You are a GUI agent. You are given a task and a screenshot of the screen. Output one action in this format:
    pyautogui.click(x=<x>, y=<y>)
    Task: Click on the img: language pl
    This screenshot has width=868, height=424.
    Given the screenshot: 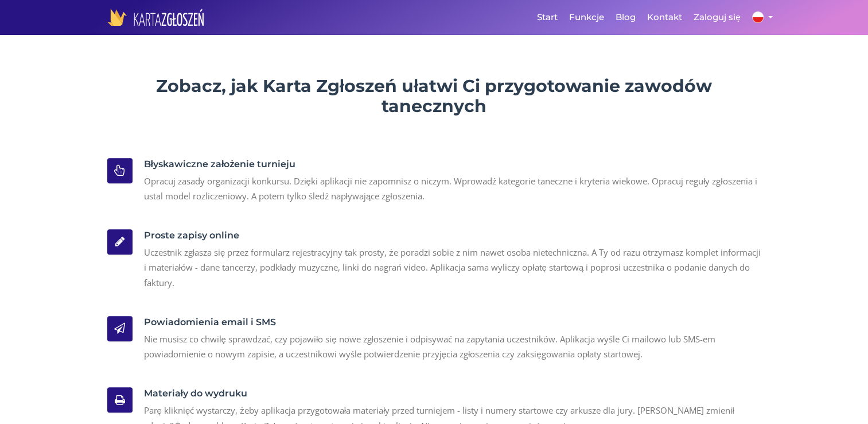 What is the action you would take?
    pyautogui.click(x=758, y=17)
    